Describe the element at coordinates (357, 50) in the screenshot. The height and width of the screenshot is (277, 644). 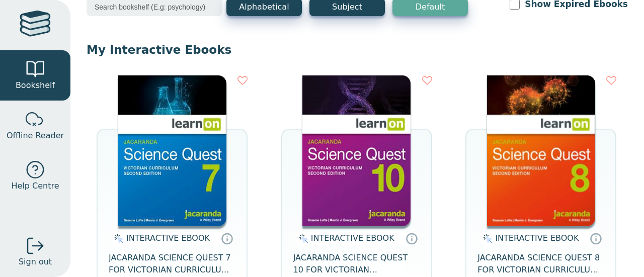
I see `p: My Interactive Ebooks` at that location.